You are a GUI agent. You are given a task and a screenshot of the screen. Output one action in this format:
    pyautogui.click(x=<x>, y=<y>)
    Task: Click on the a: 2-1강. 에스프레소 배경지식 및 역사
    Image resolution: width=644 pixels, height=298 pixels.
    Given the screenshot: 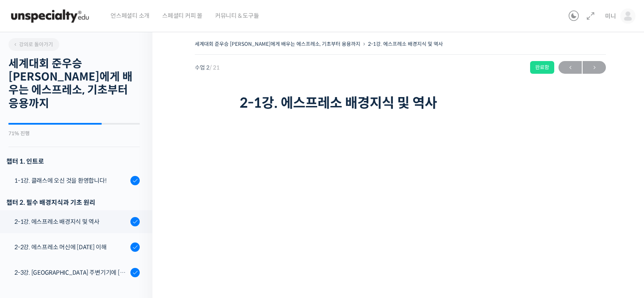 What is the action you would take?
    pyautogui.click(x=405, y=44)
    